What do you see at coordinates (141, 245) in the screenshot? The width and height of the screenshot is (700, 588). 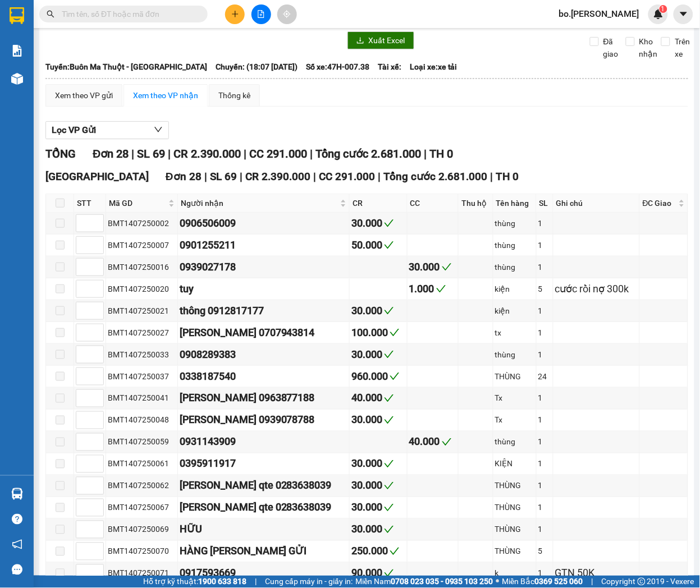 I see `div: BMT1407250007` at bounding box center [141, 245].